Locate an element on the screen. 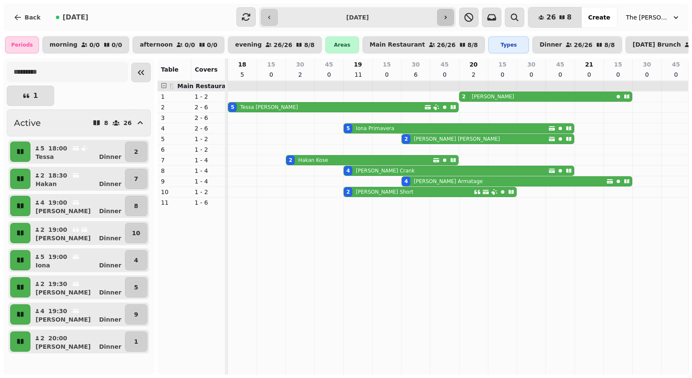  button: 518:00TessaDinner is located at coordinates (77, 152).